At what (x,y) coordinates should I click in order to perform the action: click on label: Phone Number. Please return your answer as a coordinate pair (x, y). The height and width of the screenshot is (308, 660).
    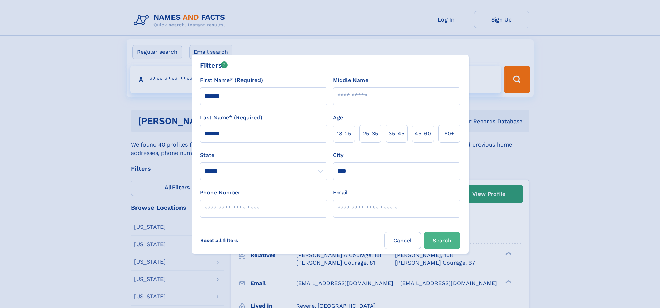
    Looking at the image, I should click on (220, 192).